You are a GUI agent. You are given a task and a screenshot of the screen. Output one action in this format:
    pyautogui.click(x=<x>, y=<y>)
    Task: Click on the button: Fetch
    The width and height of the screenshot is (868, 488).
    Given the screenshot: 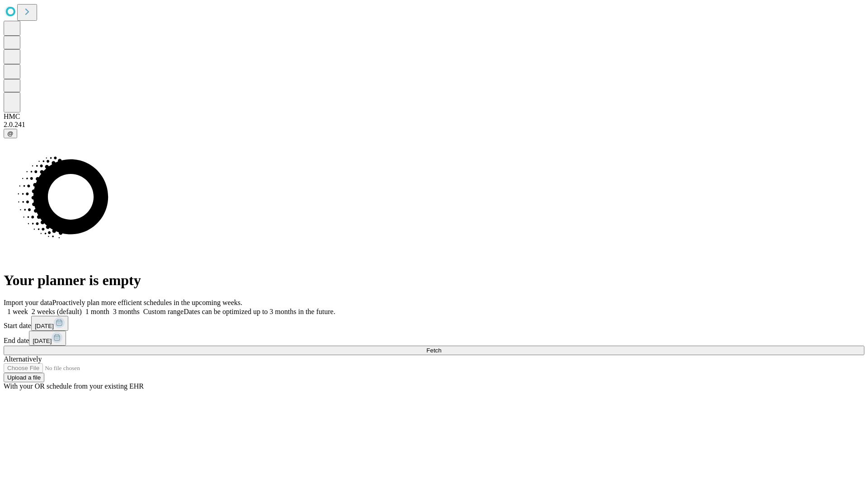 What is the action you would take?
    pyautogui.click(x=434, y=350)
    